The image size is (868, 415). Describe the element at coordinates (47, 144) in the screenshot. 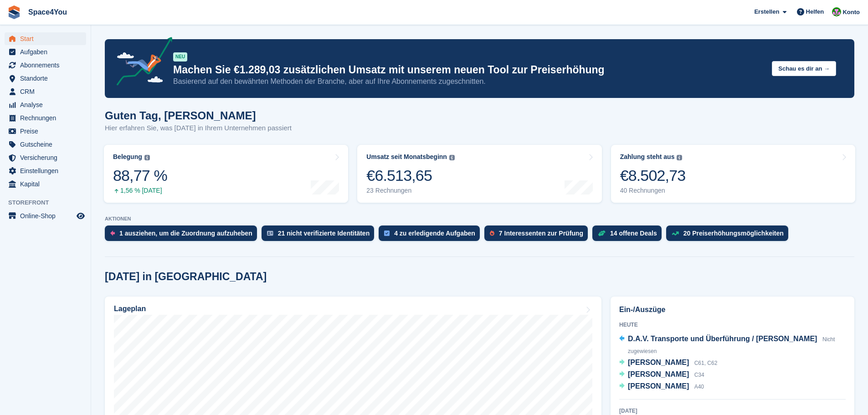

I see `span: Gutscheine` at that location.